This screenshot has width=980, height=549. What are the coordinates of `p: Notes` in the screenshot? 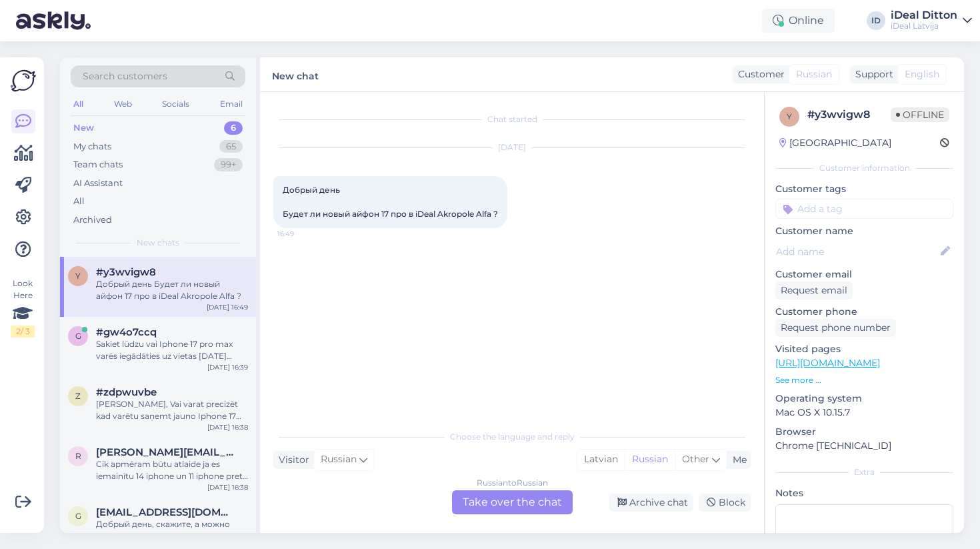 It's located at (864, 493).